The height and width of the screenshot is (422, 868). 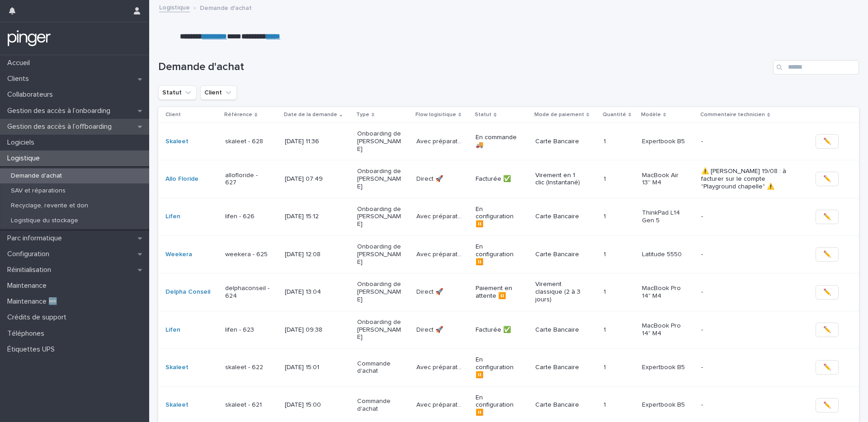 I want to click on p: allofloride - 627, so click(x=247, y=179).